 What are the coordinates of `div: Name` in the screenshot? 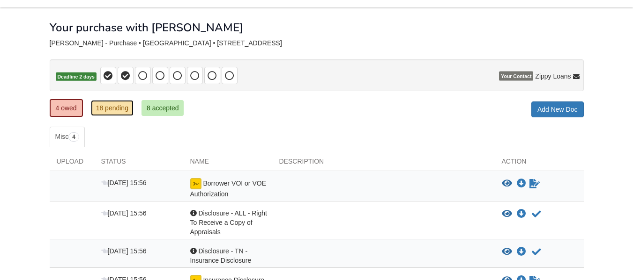 It's located at (228, 164).